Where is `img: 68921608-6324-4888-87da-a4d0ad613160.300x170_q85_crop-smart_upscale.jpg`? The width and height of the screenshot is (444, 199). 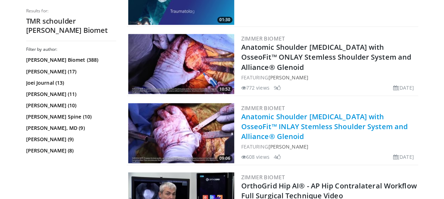 img: 68921608-6324-4888-87da-a4d0ad613160.300x170_q85_crop-smart_upscale.jpg is located at coordinates (181, 64).